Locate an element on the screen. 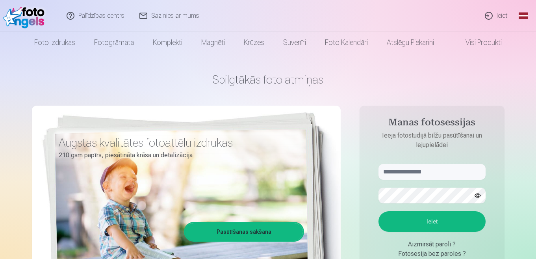 This screenshot has width=536, height=259. h4: Manas fotosessijas is located at coordinates (432, 124).